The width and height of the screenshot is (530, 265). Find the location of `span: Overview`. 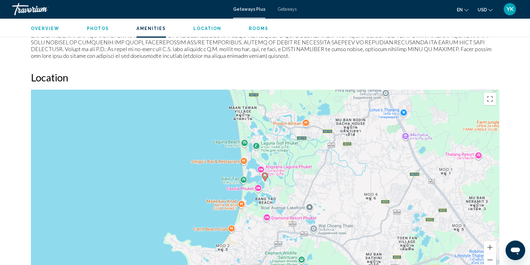

span: Overview is located at coordinates (45, 28).